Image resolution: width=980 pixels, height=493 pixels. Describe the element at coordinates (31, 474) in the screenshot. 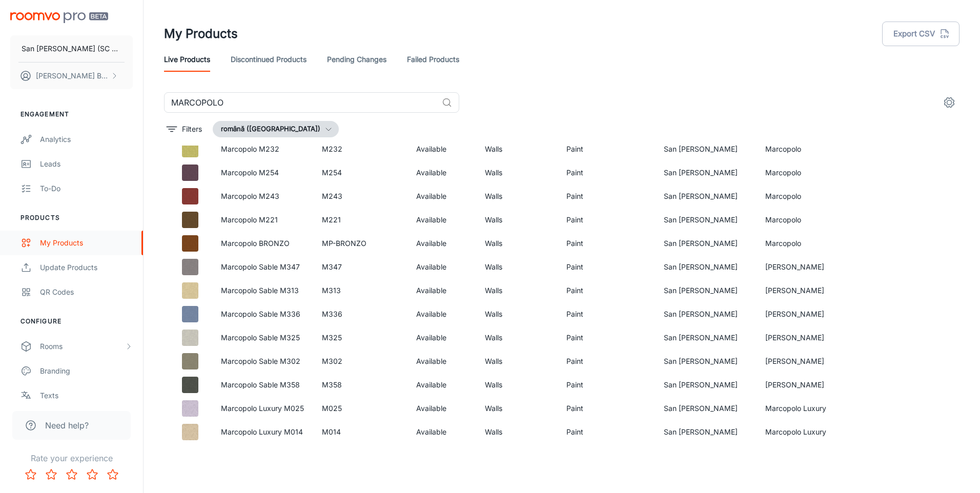

I see `button: Rate 1 star` at that location.